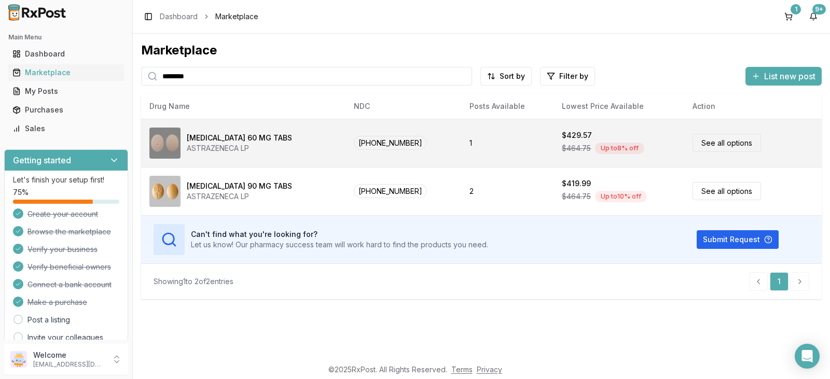 The width and height of the screenshot is (830, 379). Describe the element at coordinates (66, 180) in the screenshot. I see `p: Let's finish your setup first!` at that location.